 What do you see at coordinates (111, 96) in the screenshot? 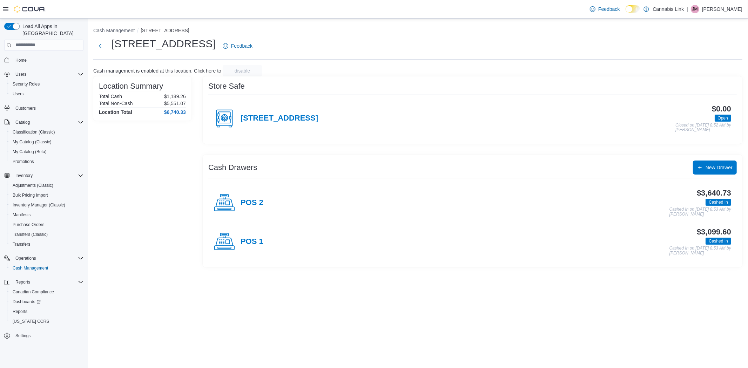
I see `h6: Total Cash` at bounding box center [111, 96].